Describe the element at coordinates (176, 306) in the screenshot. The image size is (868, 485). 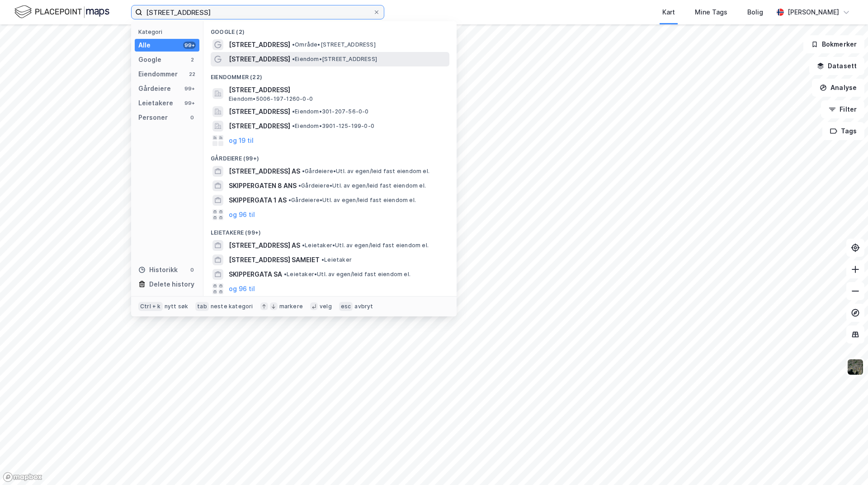
I see `div: nytt søk` at that location.